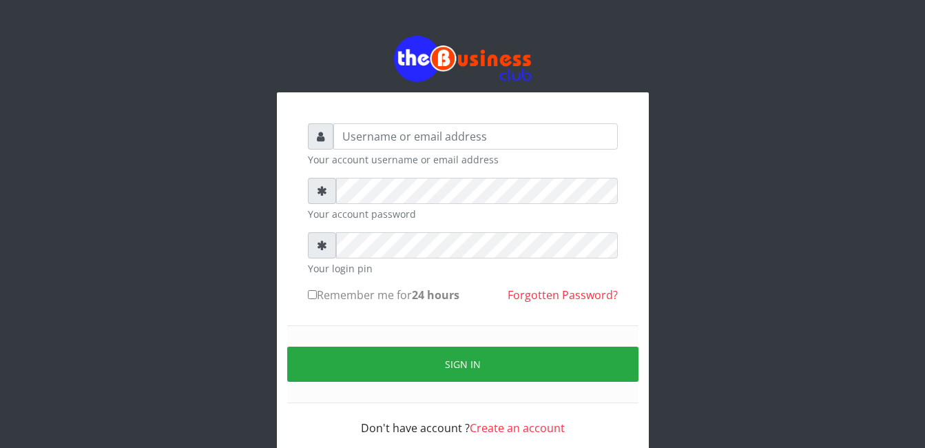 The width and height of the screenshot is (925, 448). I want to click on small: Your account username or email address, so click(463, 159).